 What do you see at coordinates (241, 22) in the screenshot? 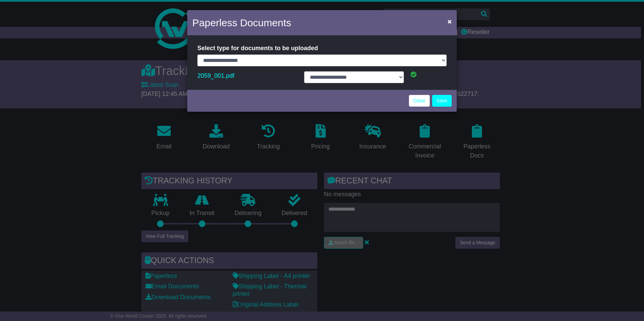
I see `h4: Paperless Documents` at bounding box center [241, 22].